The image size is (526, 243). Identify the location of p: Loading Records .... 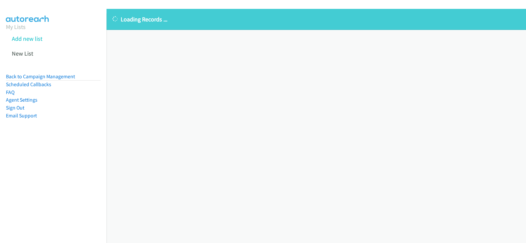
(316, 19).